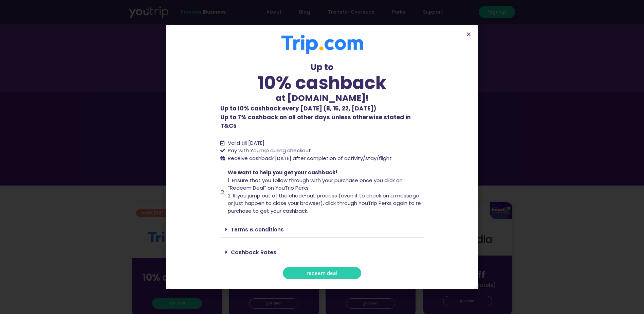 Image resolution: width=644 pixels, height=314 pixels. Describe the element at coordinates (254, 252) in the screenshot. I see `a: Cashback Rates` at that location.